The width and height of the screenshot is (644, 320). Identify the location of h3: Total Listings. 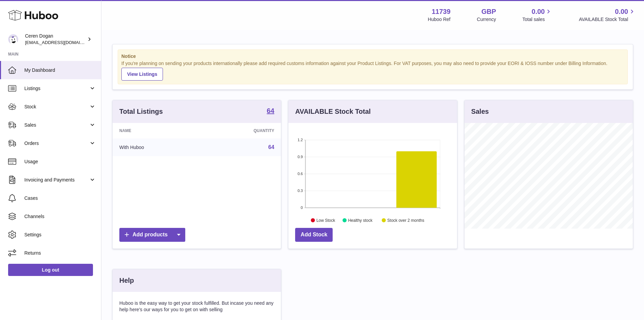
(141, 112).